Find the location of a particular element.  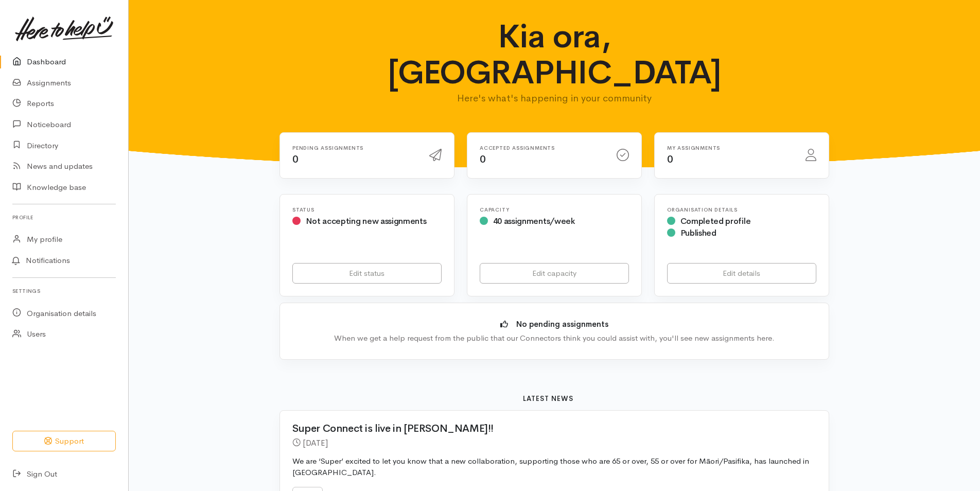

h6: Profile is located at coordinates (64, 217).